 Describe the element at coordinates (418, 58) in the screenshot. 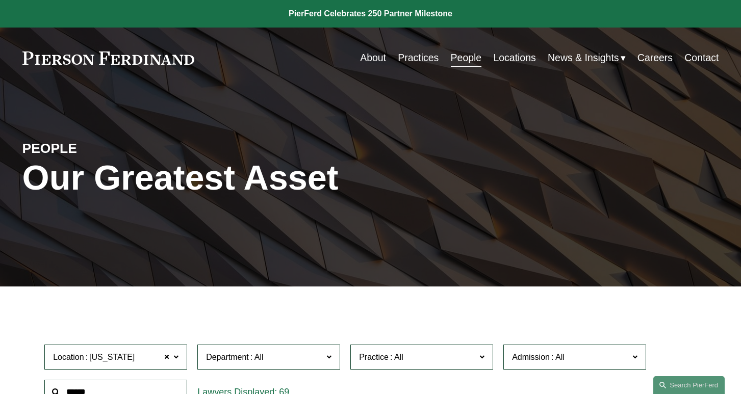

I see `a: Practices` at that location.